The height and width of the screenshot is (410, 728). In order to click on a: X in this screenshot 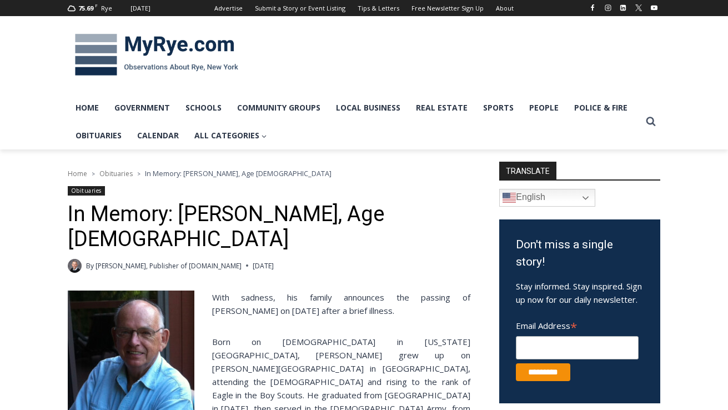, I will do `click(639, 8)`.